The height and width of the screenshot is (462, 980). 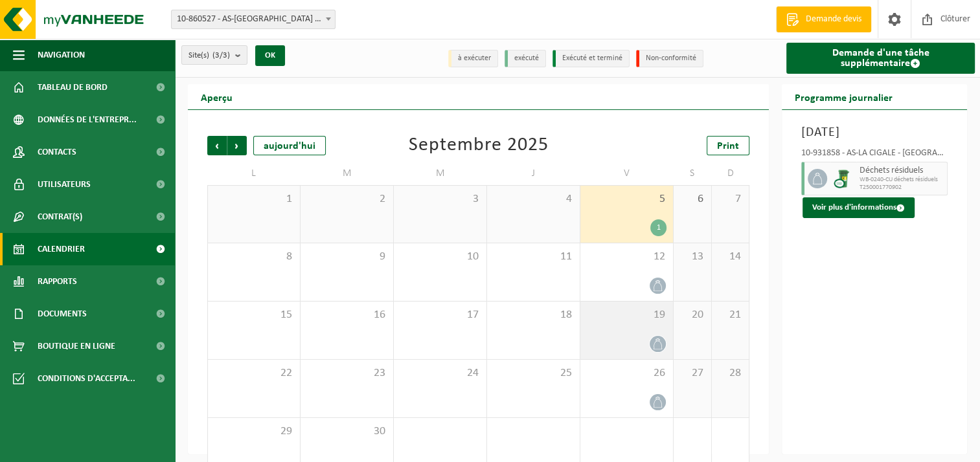 What do you see at coordinates (62, 314) in the screenshot?
I see `span: Documents` at bounding box center [62, 314].